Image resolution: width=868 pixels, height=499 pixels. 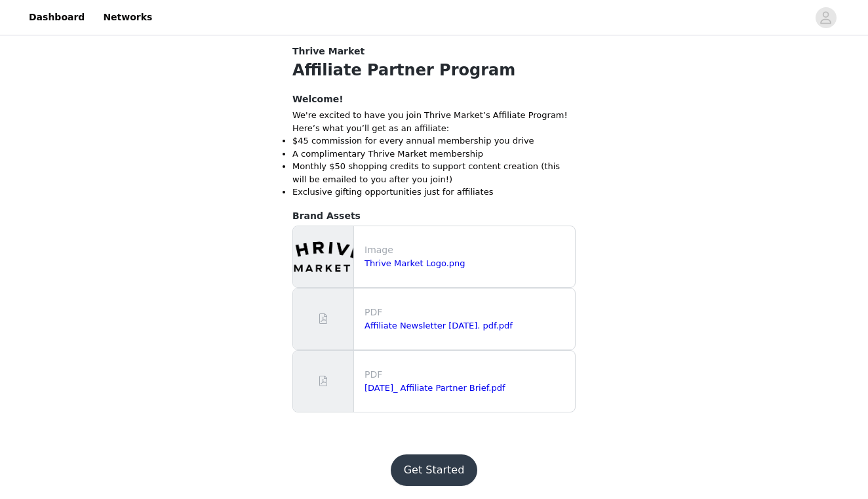 I want to click on li: Monthly $50 shopping credits to support content creation (this will be emailed to you after you j..., so click(x=434, y=173).